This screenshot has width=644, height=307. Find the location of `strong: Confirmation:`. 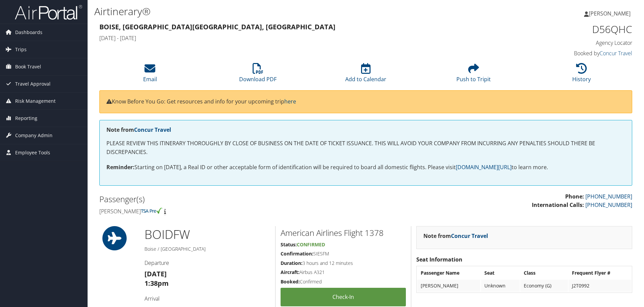

strong: Confirmation: is located at coordinates (296, 253).